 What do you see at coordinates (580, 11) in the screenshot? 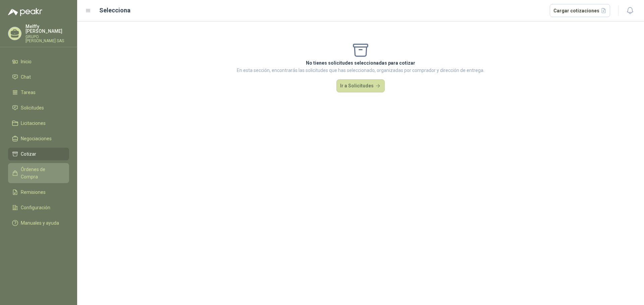
I see `button: Cargar cotizaciones` at bounding box center [580, 11].